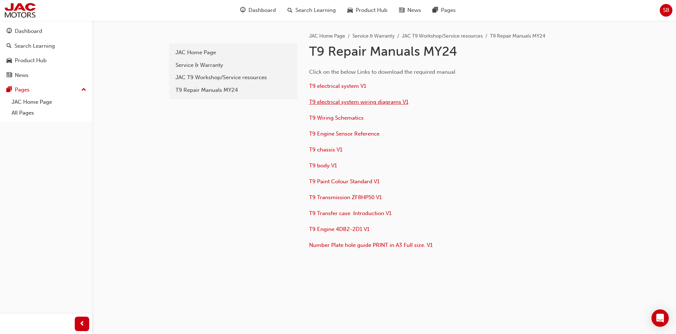 This screenshot has height=334, width=676. What do you see at coordinates (233, 90) in the screenshot?
I see `a: T9 Repair Manuals MY24` at bounding box center [233, 90].